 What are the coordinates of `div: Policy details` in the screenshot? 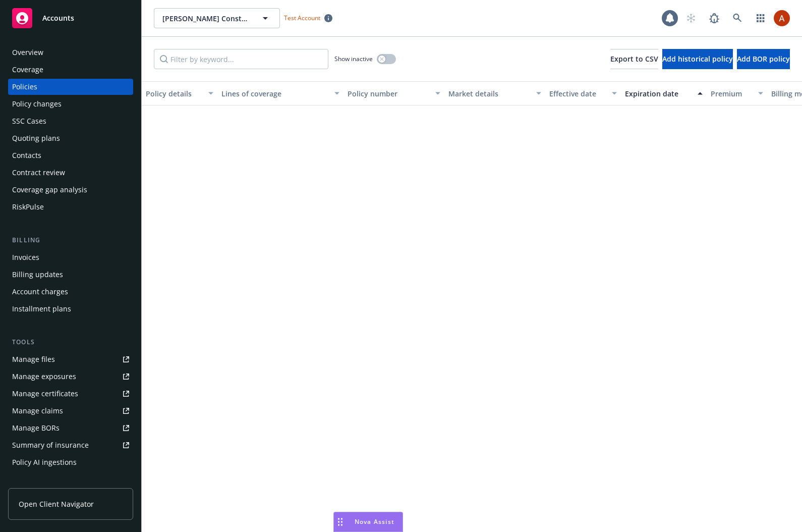 It's located at (174, 93).